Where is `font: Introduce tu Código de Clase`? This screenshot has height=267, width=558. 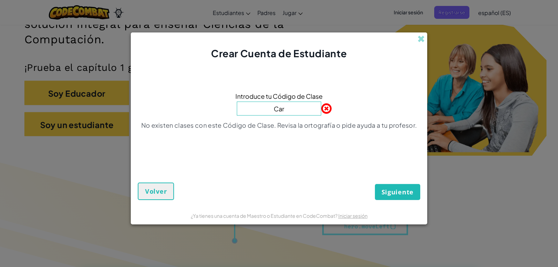
font: Introduce tu Código de Clase is located at coordinates (279, 96).